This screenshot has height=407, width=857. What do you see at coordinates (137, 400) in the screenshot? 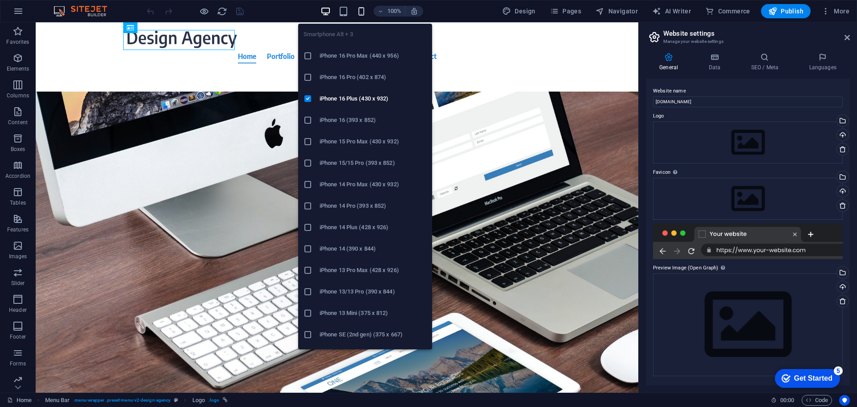
I see `nav: breadcrumb` at bounding box center [137, 400].